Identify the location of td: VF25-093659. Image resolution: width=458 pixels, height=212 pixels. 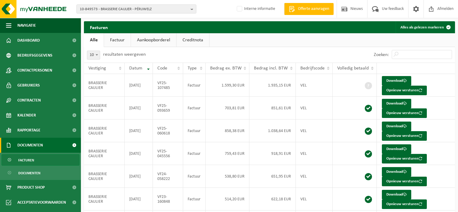
(168, 108).